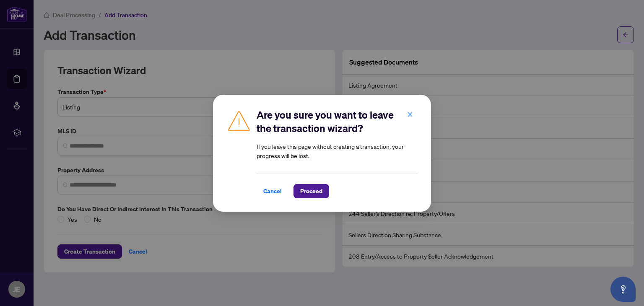 The image size is (644, 306). I want to click on article: If you leave this page without creating a transaction, your progress will be lost., so click(337, 151).